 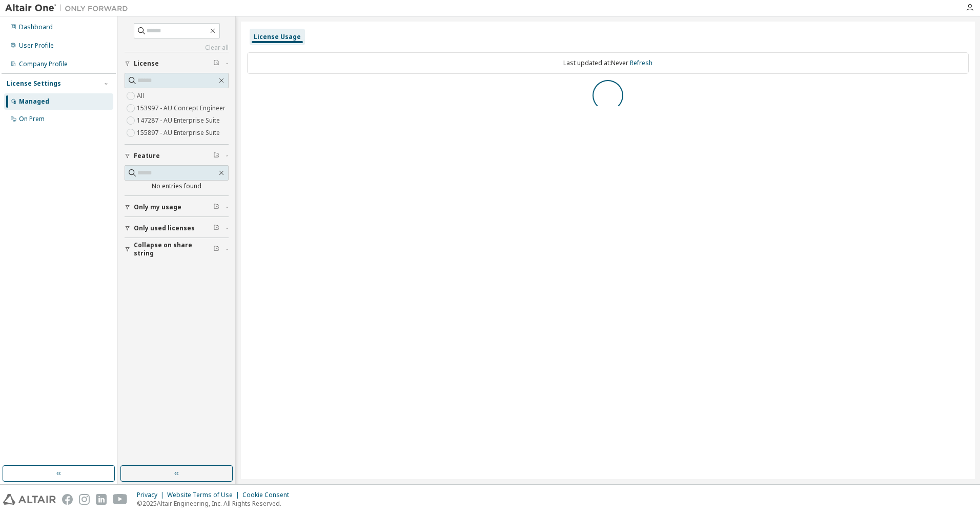 What do you see at coordinates (36, 46) in the screenshot?
I see `div: User Profile` at bounding box center [36, 46].